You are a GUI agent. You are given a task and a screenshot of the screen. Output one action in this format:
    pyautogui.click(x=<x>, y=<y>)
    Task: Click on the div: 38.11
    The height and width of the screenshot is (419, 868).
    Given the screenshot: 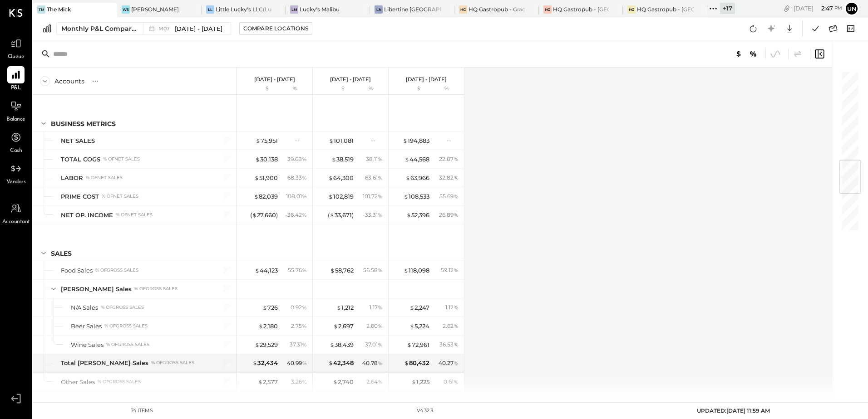 What is the action you would take?
    pyautogui.click(x=374, y=160)
    